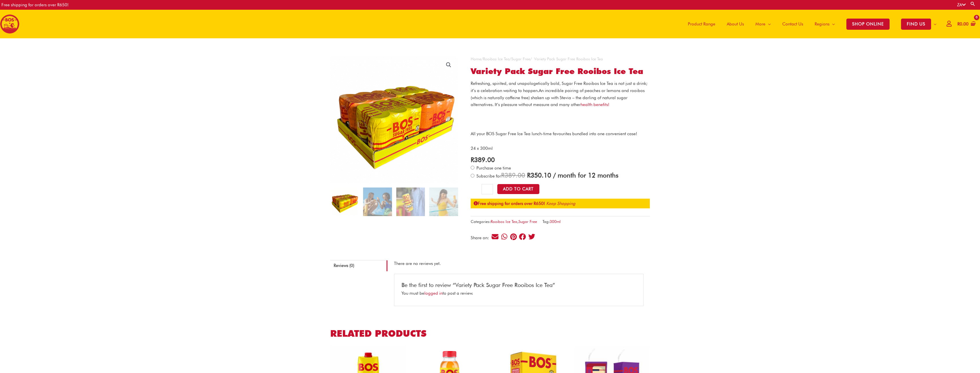  I want to click on div: Share on whatsapp, so click(504, 236).